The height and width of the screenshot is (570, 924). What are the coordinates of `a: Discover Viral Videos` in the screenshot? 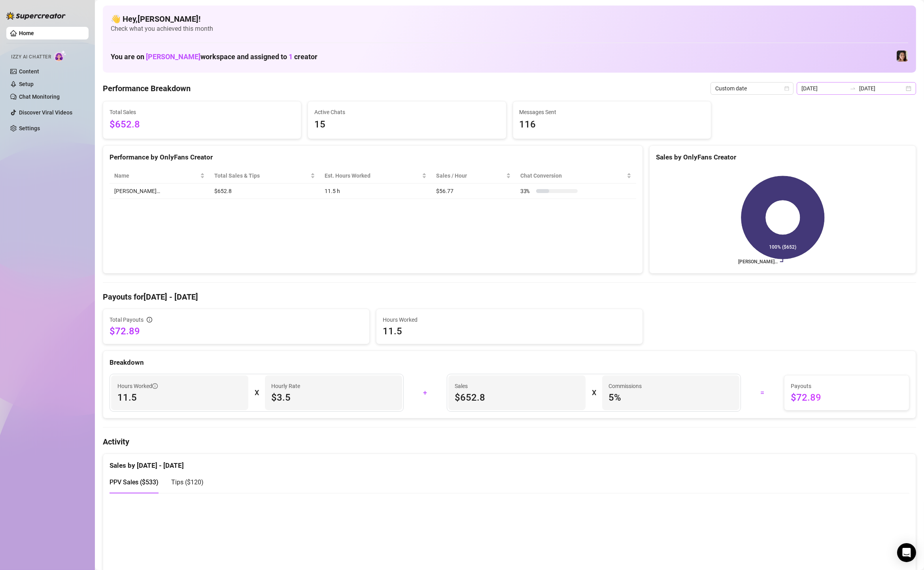 It's located at (45, 113).